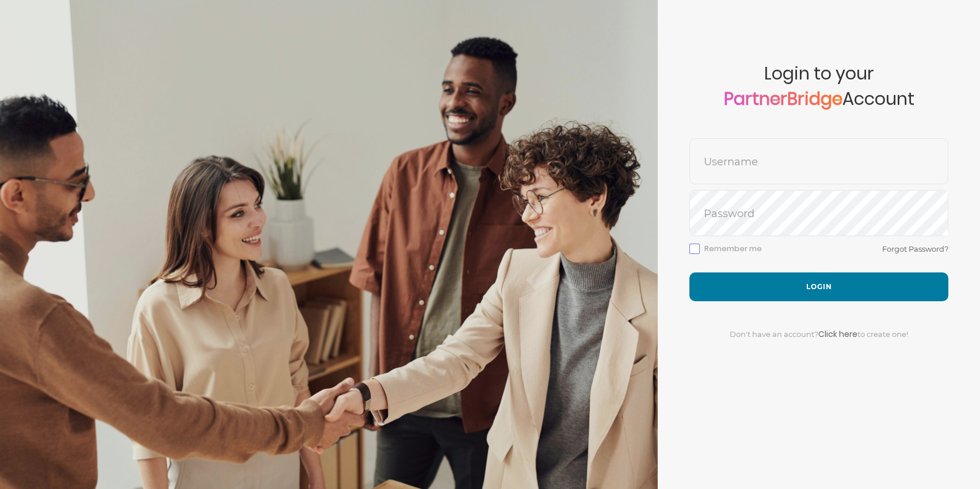  I want to click on span: Don't have an account? to create one!, so click(820, 333).